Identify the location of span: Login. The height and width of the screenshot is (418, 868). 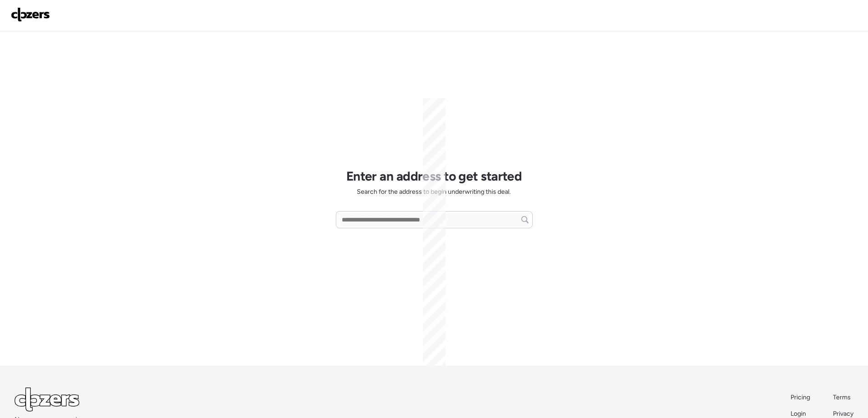
(798, 413).